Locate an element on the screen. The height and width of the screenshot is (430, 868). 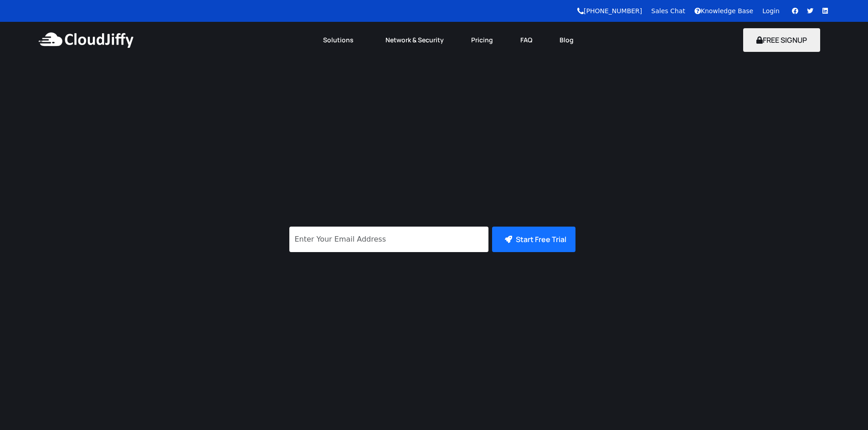
button: FREE SIGNUP is located at coordinates (781, 40).